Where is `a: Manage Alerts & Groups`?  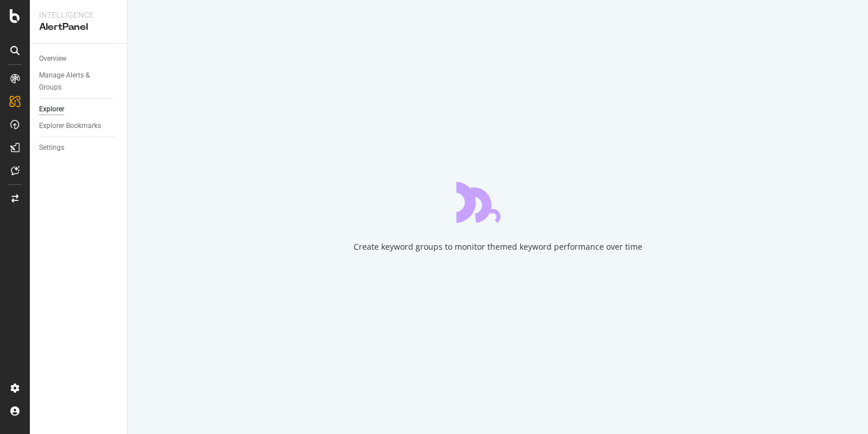 a: Manage Alerts & Groups is located at coordinates (79, 82).